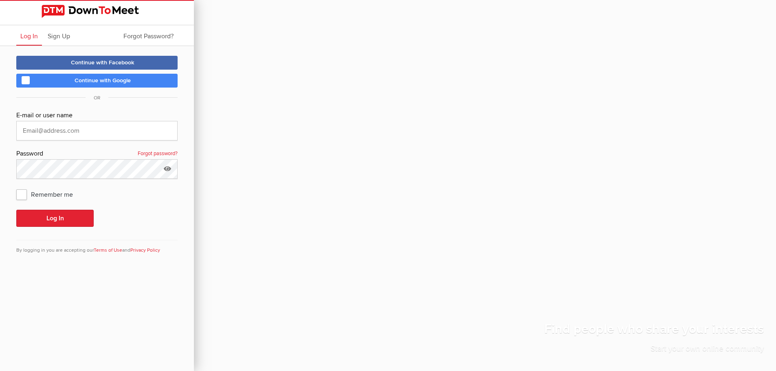  What do you see at coordinates (59, 35) in the screenshot?
I see `a: Sign Up` at bounding box center [59, 35].